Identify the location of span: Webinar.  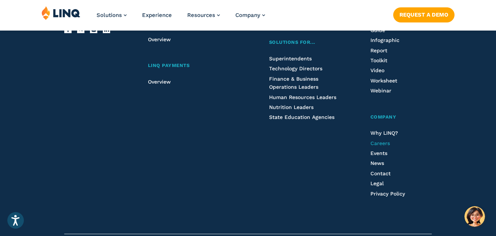
(381, 90).